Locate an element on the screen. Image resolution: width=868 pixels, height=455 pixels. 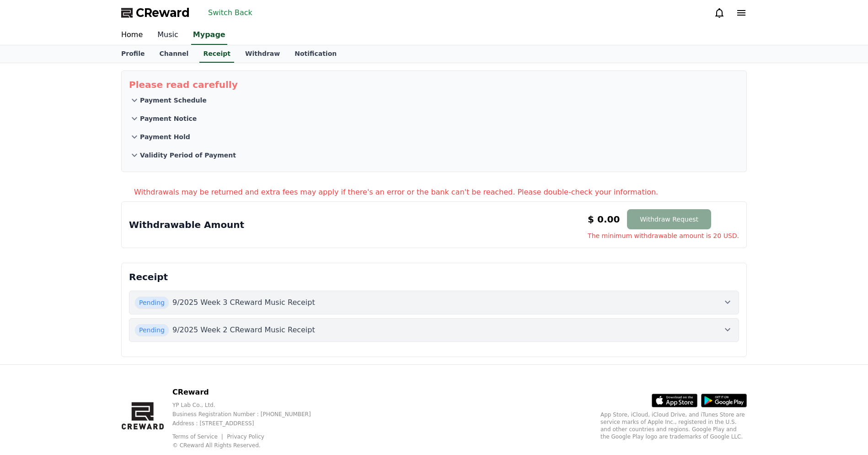
span: The minimum withdrawable amount is 20 USD. is located at coordinates (664, 235).